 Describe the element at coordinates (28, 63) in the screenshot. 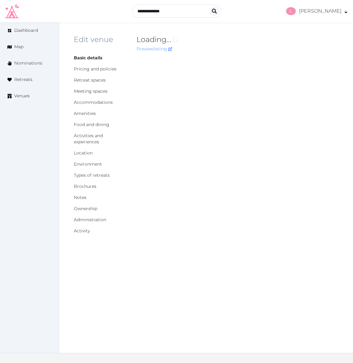

I see `span: Nominations` at that location.